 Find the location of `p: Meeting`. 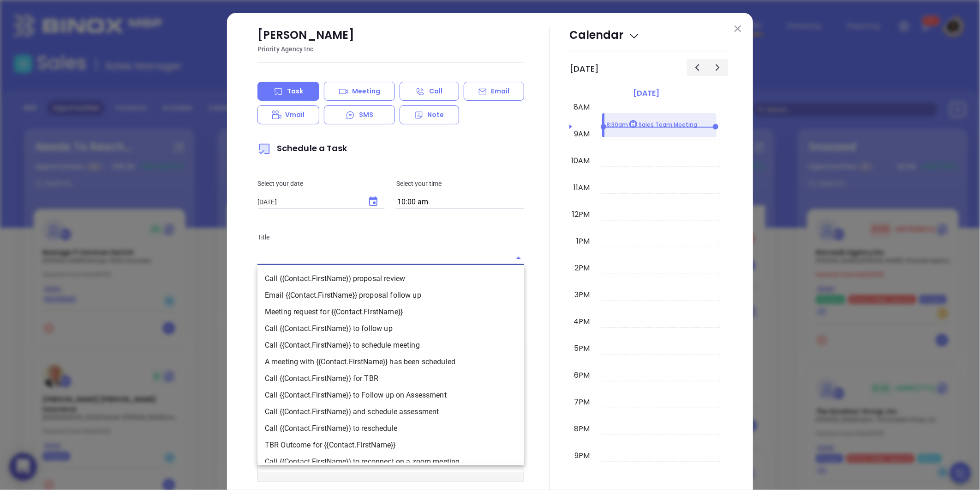

p: Meeting is located at coordinates (366, 91).